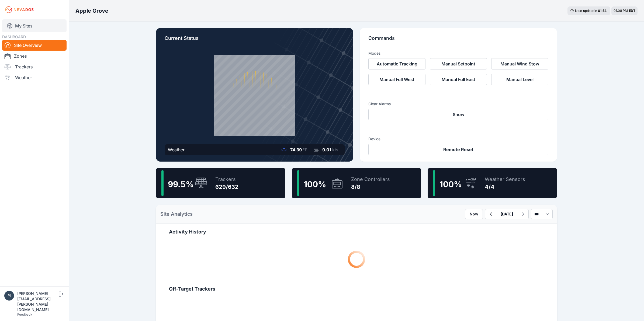 Image resolution: width=644 pixels, height=321 pixels. I want to click on h2: Off-Target Trackers, so click(356, 289).